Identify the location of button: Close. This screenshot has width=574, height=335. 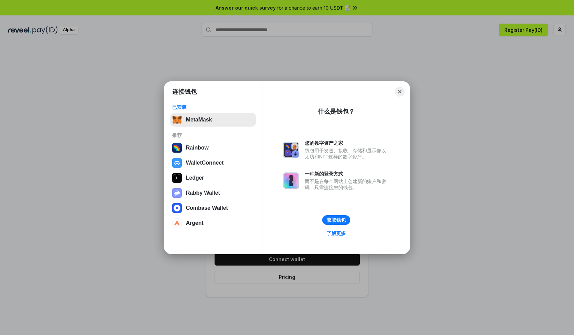
(400, 92).